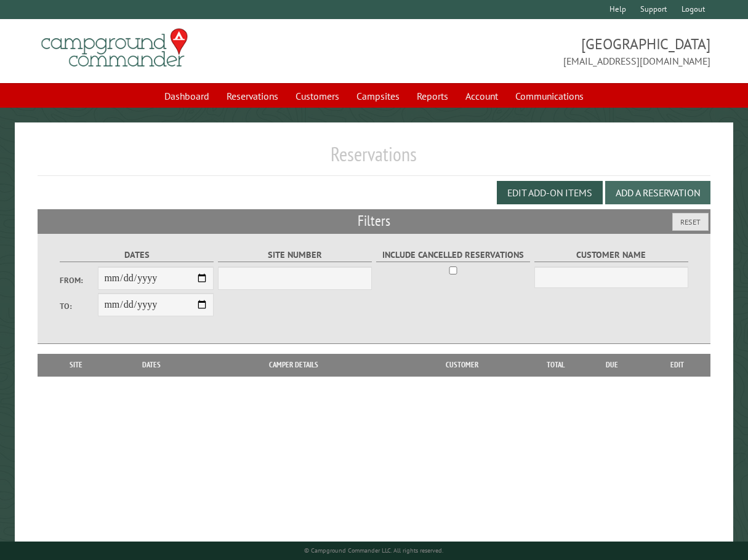 This screenshot has height=560, width=748. I want to click on label: Dates, so click(137, 255).